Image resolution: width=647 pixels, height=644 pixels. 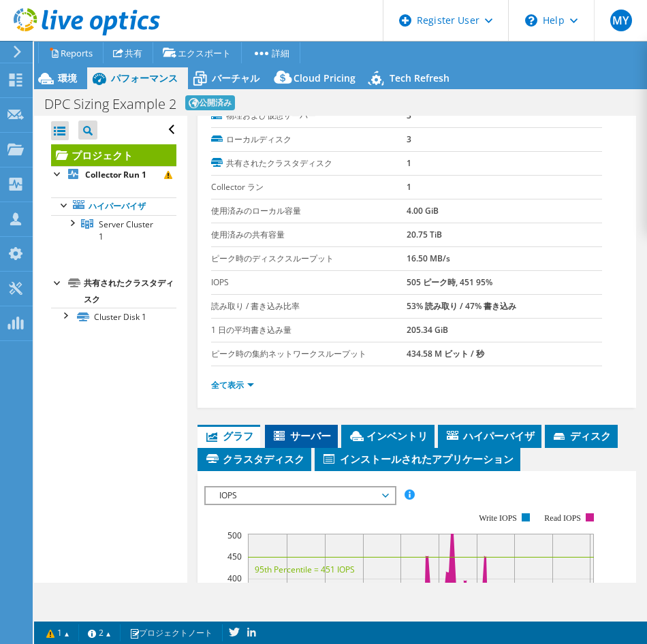 I want to click on a: プロジェクトノート, so click(x=171, y=632).